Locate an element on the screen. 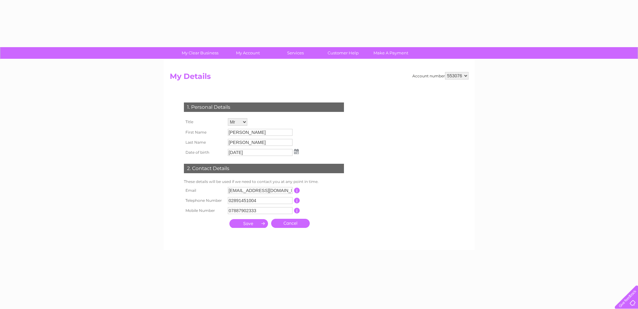 This screenshot has height=309, width=638. input: Submit is located at coordinates (249, 223).